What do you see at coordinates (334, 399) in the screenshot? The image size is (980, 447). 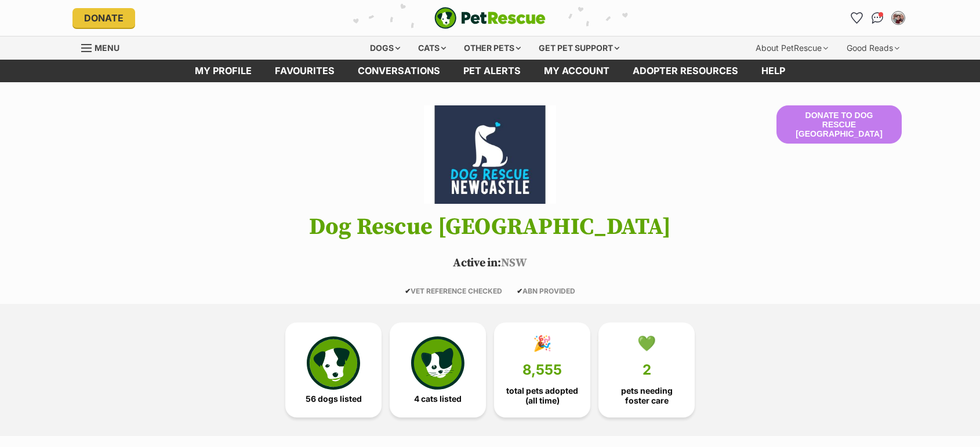 I see `span: 56 dogs listed` at bounding box center [334, 399].